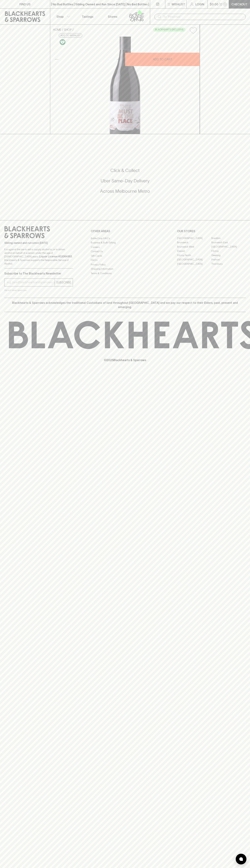 The height and width of the screenshot is (868, 250). I want to click on div: Call to action block, so click(125, 183).